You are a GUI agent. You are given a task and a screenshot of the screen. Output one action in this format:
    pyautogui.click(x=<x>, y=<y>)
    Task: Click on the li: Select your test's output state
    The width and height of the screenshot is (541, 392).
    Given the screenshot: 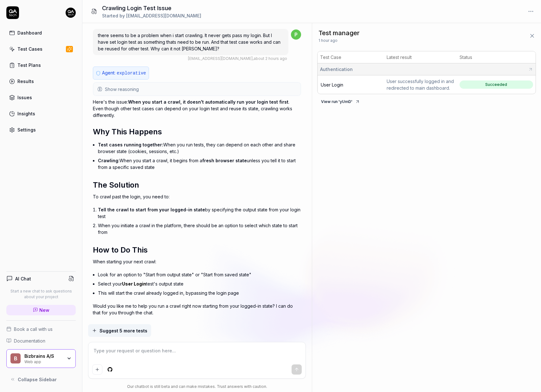 What is the action you would take?
    pyautogui.click(x=200, y=283)
    